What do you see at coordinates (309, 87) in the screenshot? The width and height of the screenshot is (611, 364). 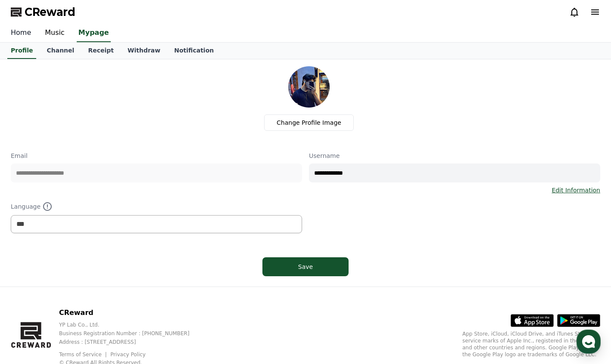 I see `img: profile_image` at bounding box center [309, 87].